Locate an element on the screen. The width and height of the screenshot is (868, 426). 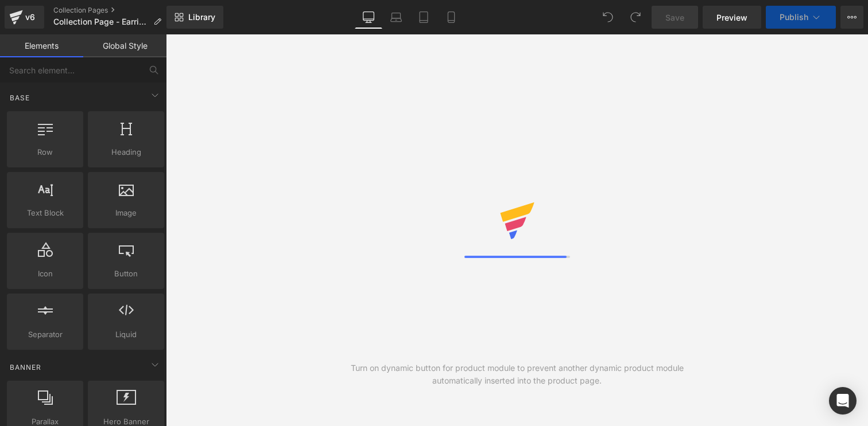
button: Publish is located at coordinates (801, 17).